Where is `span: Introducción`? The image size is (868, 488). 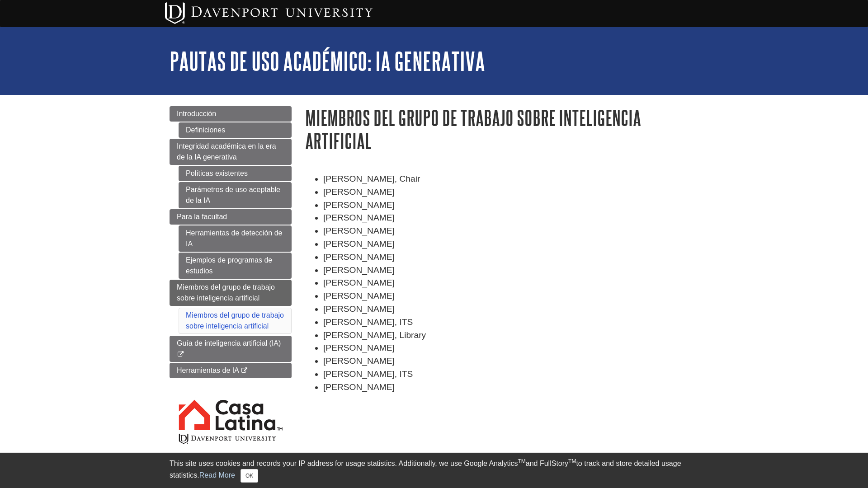
span: Introducción is located at coordinates (196, 113).